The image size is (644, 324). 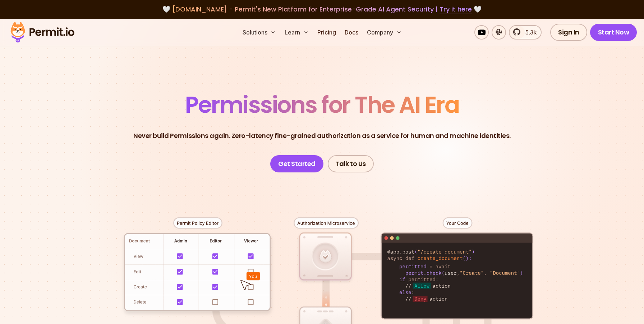 I want to click on a: Pricing, so click(x=327, y=33).